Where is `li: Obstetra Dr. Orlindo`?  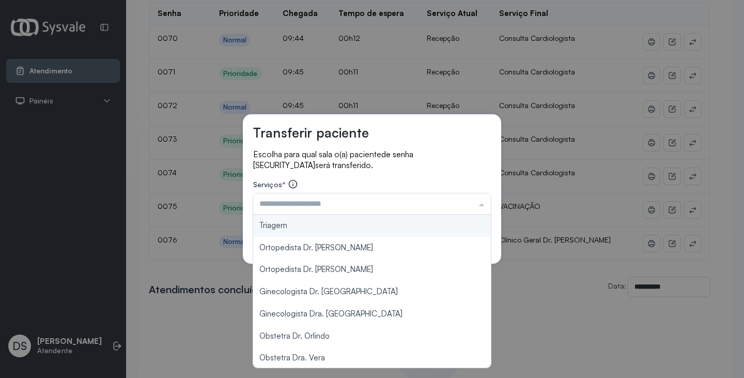 li: Obstetra Dr. Orlindo is located at coordinates (372, 336).